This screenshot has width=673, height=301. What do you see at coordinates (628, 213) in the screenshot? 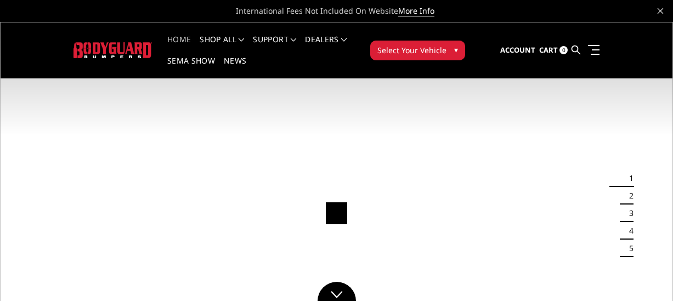
I see `button: 3 of 5` at bounding box center [628, 213].